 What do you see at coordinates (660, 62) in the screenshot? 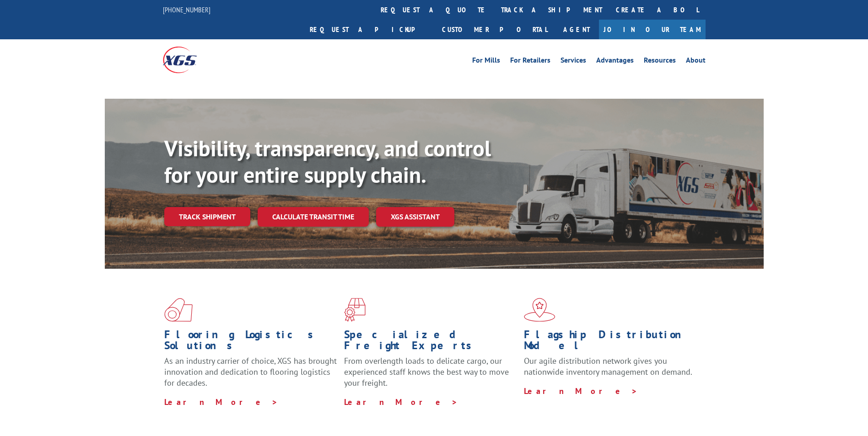
I see `a: Resources` at bounding box center [660, 62].